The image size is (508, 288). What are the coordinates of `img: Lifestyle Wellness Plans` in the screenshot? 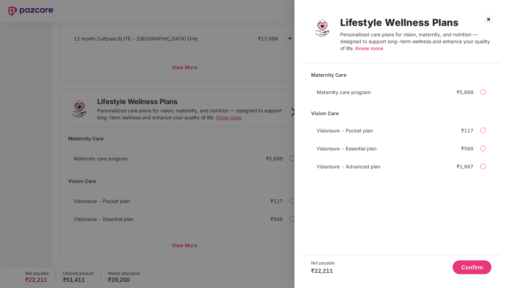 It's located at (322, 28).